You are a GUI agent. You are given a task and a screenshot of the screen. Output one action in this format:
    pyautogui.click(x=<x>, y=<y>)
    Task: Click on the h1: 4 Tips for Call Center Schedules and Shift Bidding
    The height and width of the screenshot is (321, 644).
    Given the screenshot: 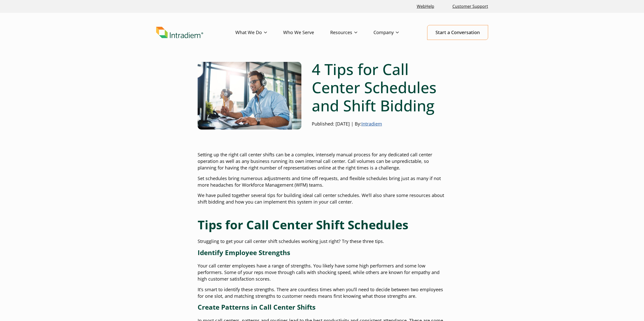 What is the action you would take?
    pyautogui.click(x=379, y=87)
    